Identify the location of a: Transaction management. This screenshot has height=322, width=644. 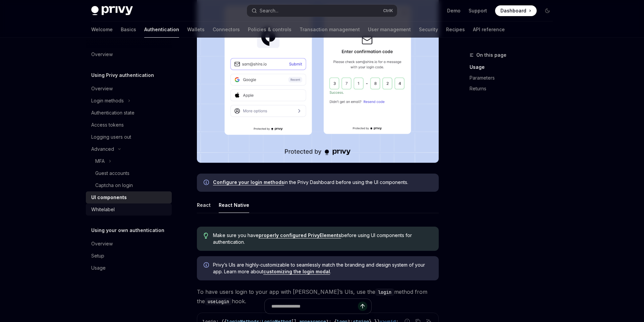
(330, 29).